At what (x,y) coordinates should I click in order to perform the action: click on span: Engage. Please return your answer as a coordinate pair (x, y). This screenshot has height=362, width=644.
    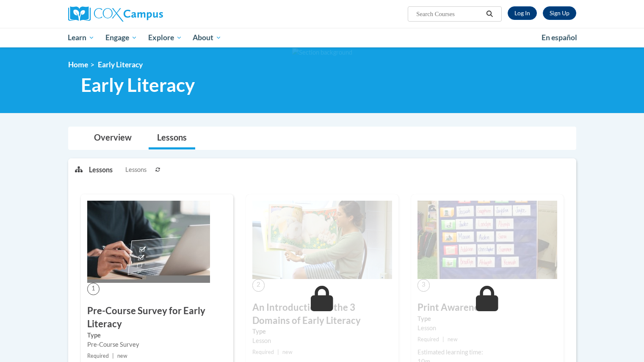
    Looking at the image, I should click on (121, 37).